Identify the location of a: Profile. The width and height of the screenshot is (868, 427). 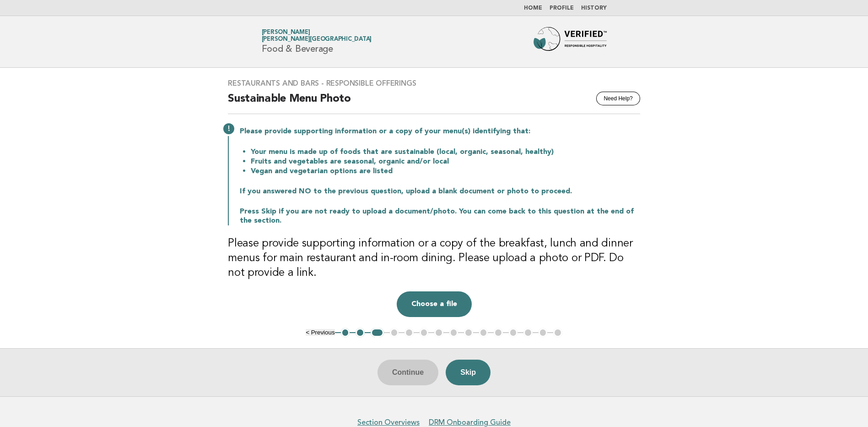
(562, 8).